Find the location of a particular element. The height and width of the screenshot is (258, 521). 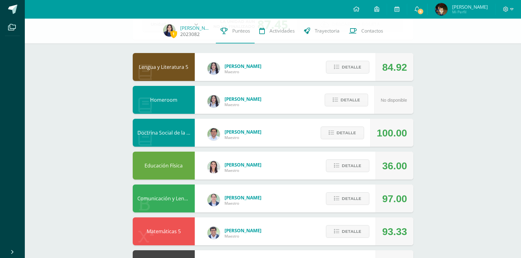

div: 36.00 is located at coordinates (394, 166).